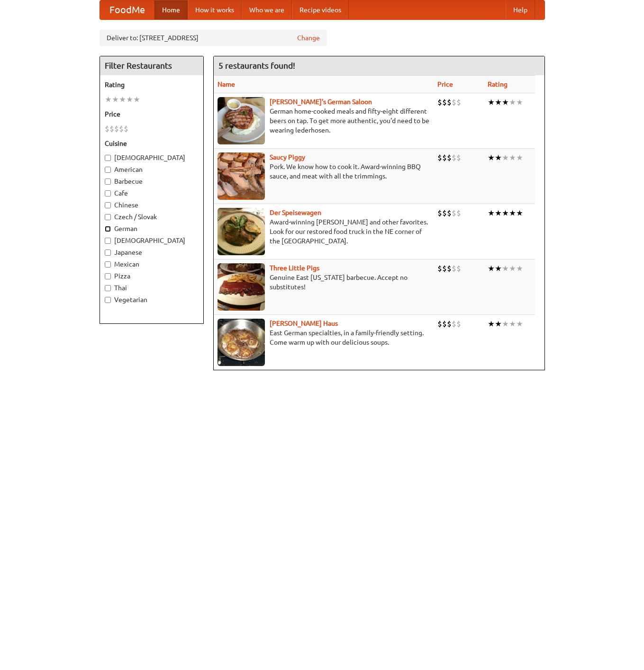  What do you see at coordinates (152, 229) in the screenshot?
I see `label: German` at bounding box center [152, 229].